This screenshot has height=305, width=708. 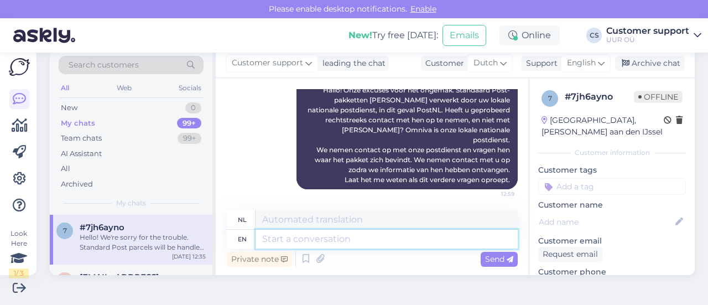 What do you see at coordinates (571, 254) in the screenshot?
I see `div: Request email` at bounding box center [571, 254].